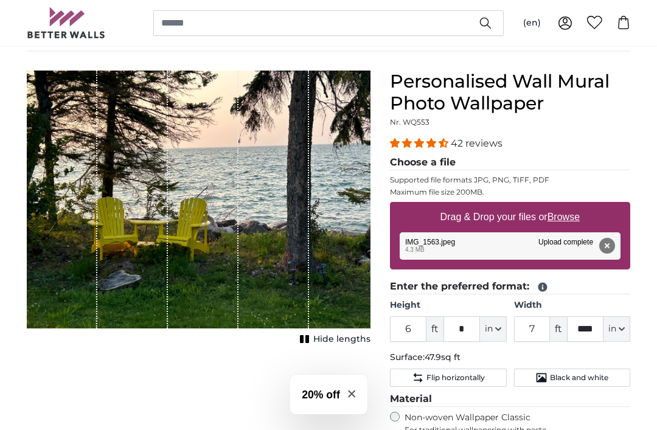 This screenshot has height=430, width=657. I want to click on legend: Choose a file, so click(509, 163).